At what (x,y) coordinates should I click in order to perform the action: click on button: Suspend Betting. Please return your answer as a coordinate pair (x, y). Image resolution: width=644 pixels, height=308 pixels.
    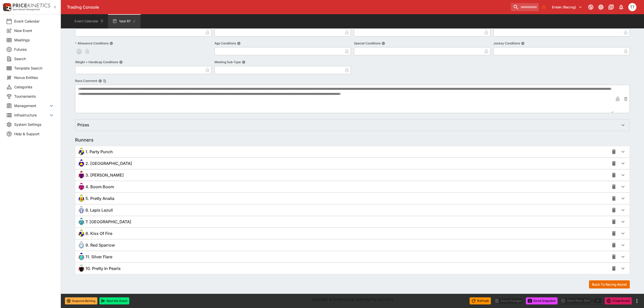
    Looking at the image, I should click on (81, 301).